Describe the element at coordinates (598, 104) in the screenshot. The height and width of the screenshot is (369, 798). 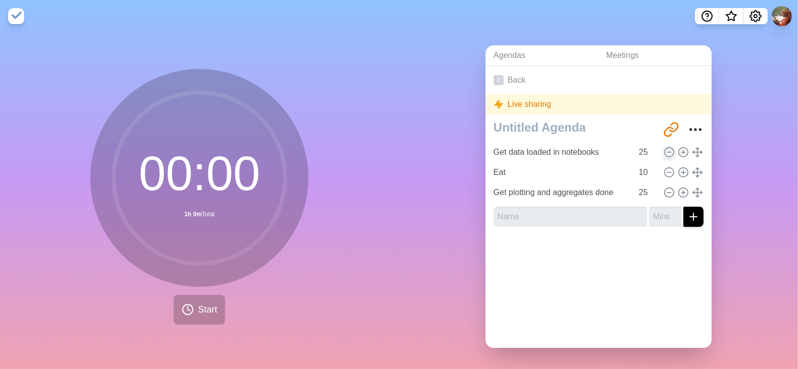
I see `div: Live sharing` at that location.